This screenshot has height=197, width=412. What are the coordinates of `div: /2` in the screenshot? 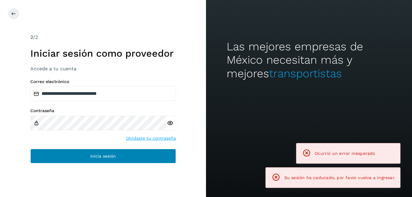 It's located at (103, 37).